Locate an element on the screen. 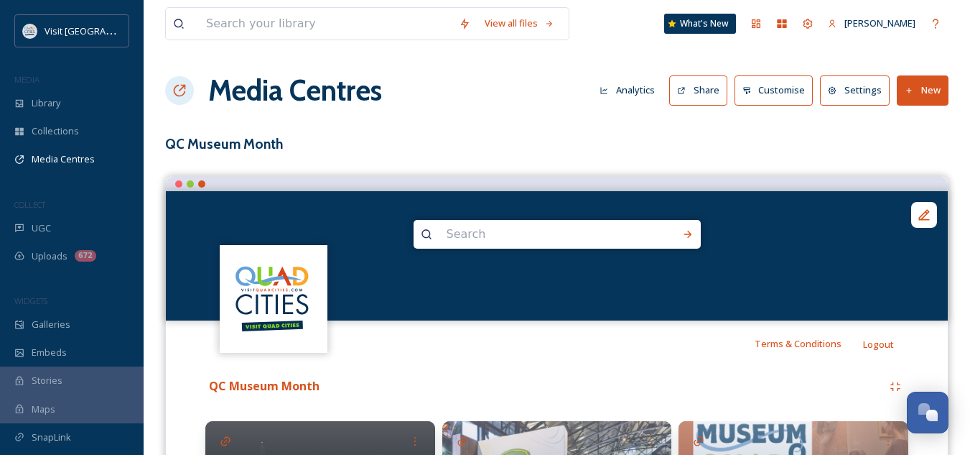  a: Media Centres is located at coordinates (295, 90).